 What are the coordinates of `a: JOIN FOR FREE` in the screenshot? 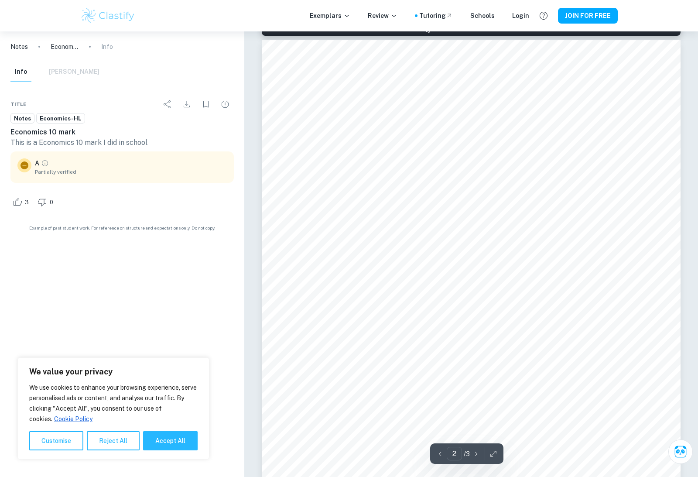 It's located at (588, 16).